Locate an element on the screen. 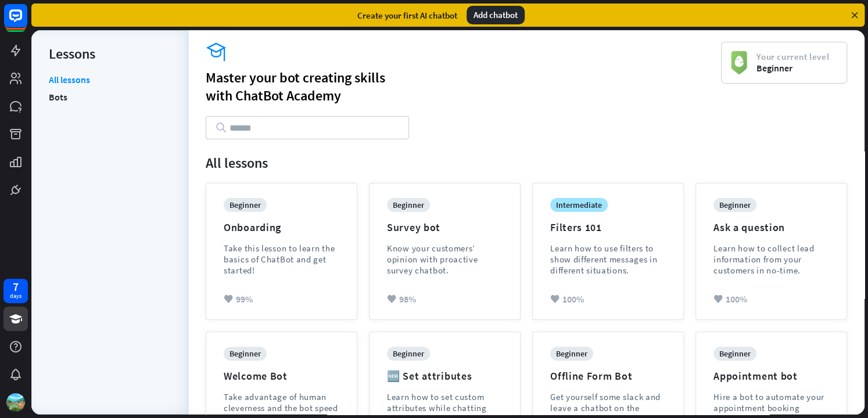 This screenshot has height=418, width=868. a: All lessons is located at coordinates (70, 81).